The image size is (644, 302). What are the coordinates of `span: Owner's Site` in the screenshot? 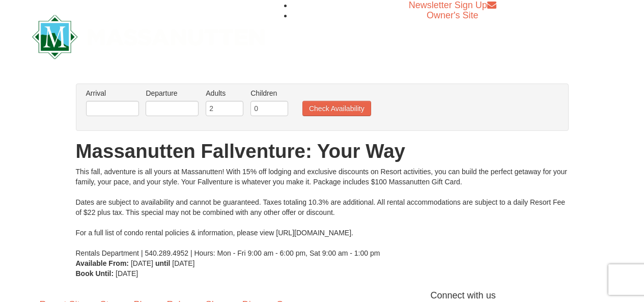 It's located at (452, 15).